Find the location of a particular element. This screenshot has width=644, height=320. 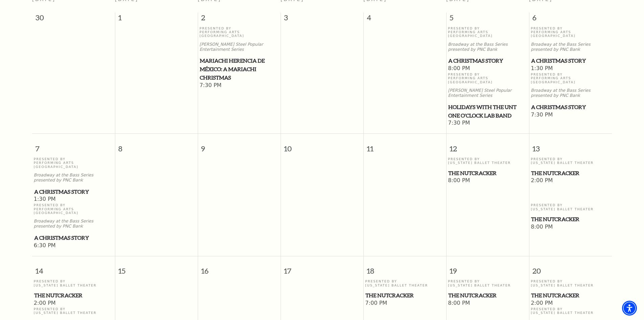

span: 14 is located at coordinates (73, 268).